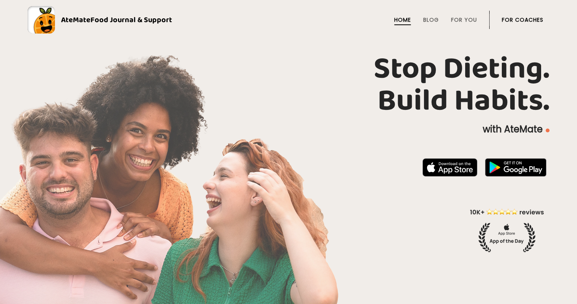  Describe the element at coordinates (522, 20) in the screenshot. I see `a: For Coaches` at that location.